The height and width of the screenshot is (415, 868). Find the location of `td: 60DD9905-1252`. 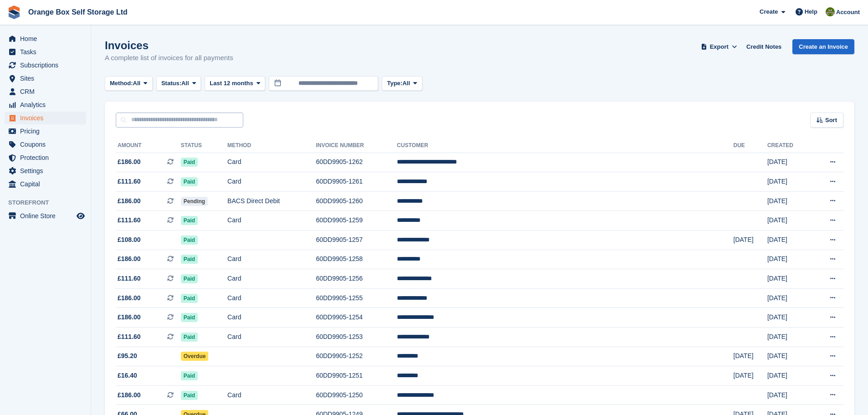

td: 60DD9905-1252 is located at coordinates (357, 357).